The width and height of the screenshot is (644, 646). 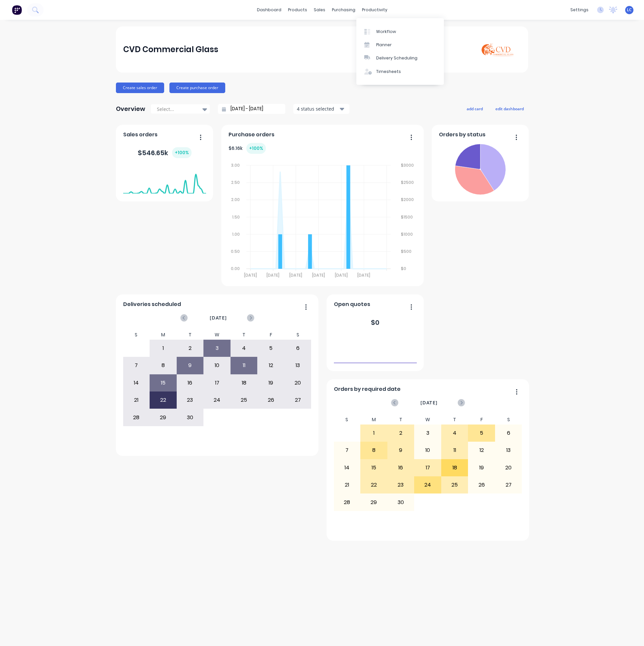 I want to click on tspan: $1000, so click(x=406, y=234).